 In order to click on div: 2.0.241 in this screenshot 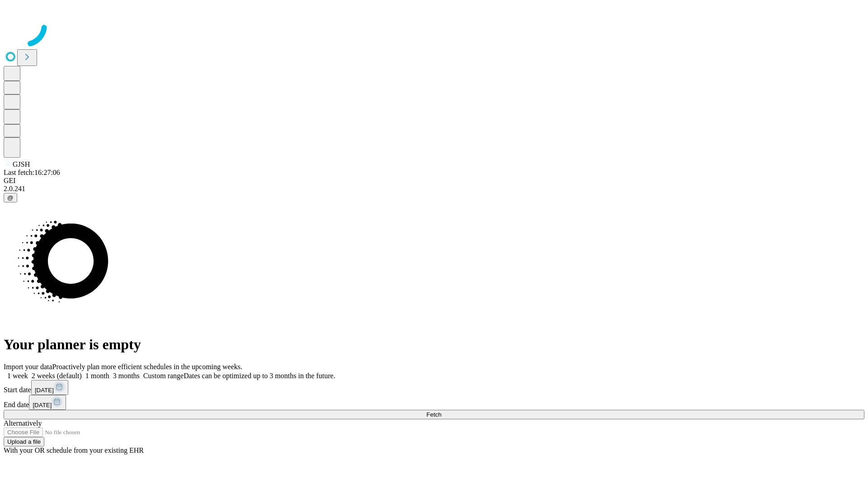, I will do `click(434, 189)`.